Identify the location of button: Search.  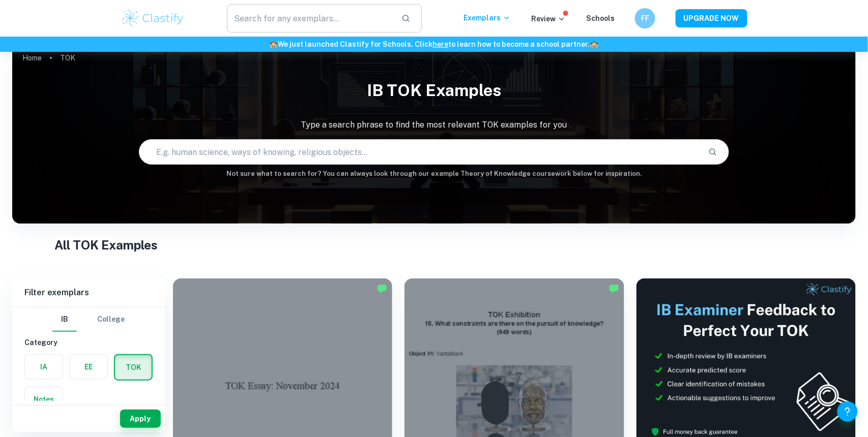
(713, 152).